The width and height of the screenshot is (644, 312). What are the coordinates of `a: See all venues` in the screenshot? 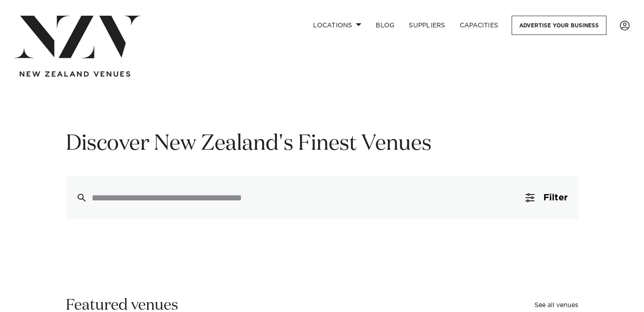 It's located at (556, 305).